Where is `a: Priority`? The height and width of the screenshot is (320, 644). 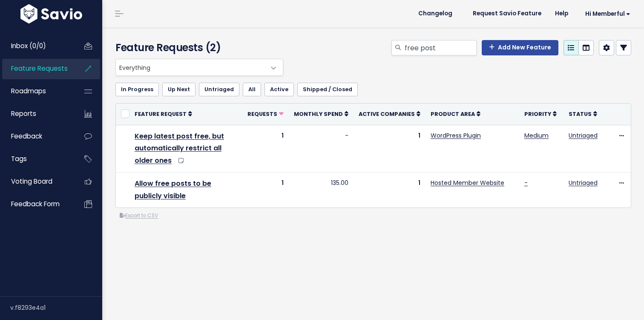
a: Priority is located at coordinates (540, 114).